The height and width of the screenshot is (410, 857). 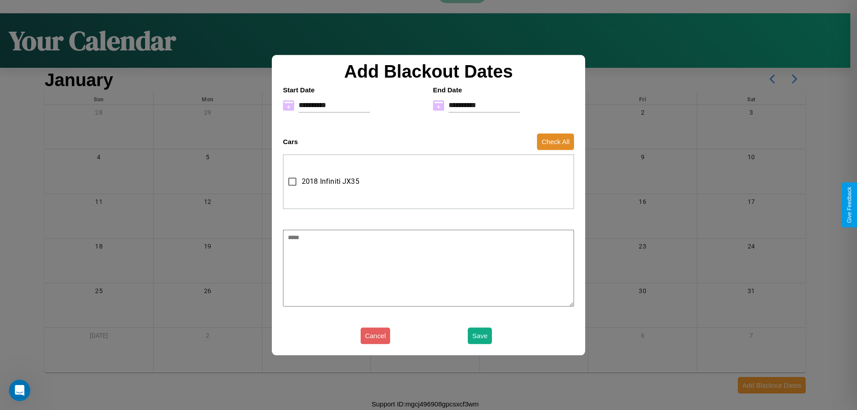 What do you see at coordinates (330, 182) in the screenshot?
I see `span: 2018 Infiniti JX35` at bounding box center [330, 182].